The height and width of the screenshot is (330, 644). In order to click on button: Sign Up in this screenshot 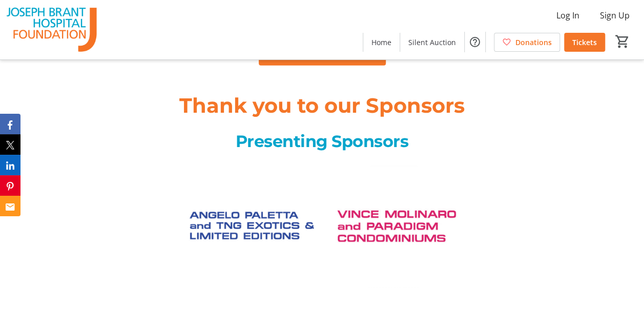, I will do `click(615, 15)`.